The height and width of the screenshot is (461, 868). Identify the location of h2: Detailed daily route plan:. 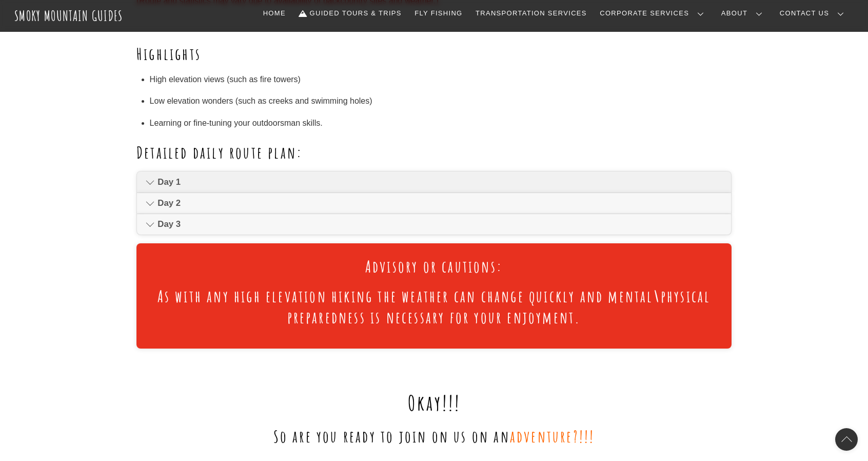
(434, 152).